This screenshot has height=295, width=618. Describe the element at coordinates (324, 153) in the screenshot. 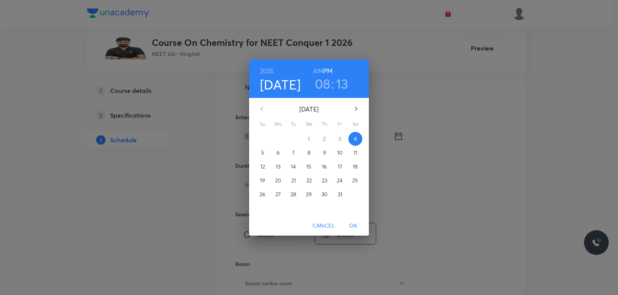

I see `button: 9` at that location.